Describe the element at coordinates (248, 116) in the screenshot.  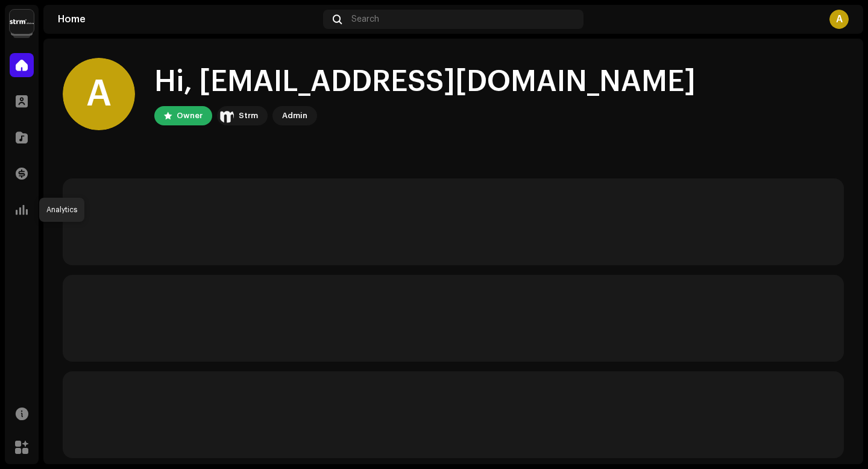
I see `div: Strm` at that location.